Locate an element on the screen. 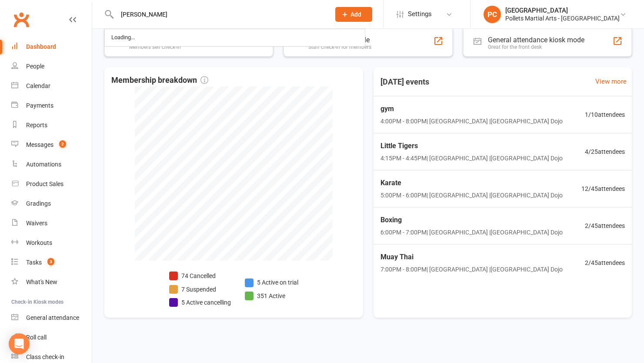  li: 5 Active cancelling is located at coordinates (200, 302).